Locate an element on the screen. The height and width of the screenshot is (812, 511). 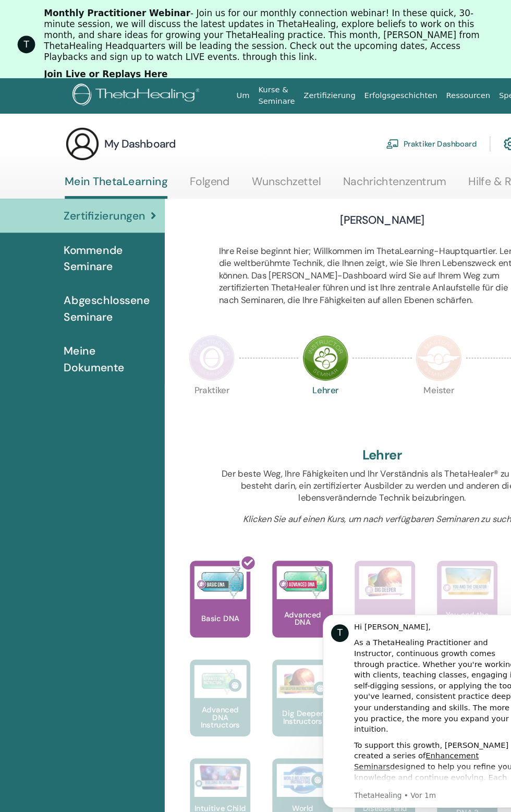
a: Praktiker Dashboard is located at coordinates (409, 137).